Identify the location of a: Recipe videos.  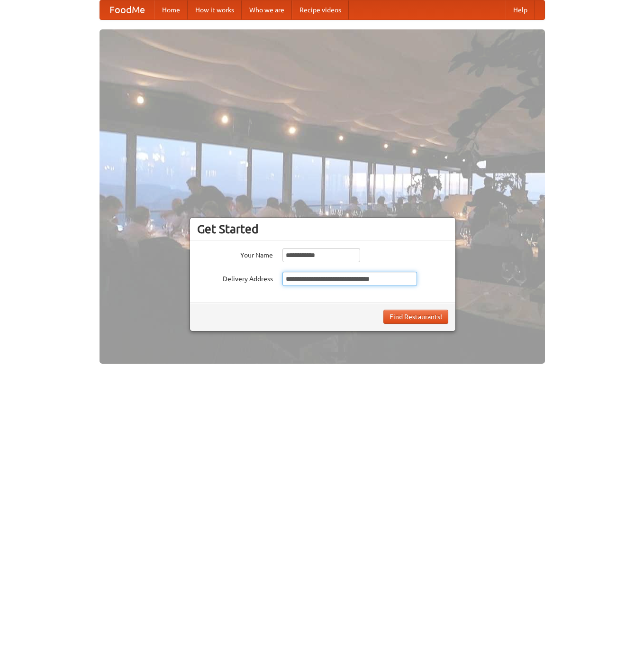
(321, 10).